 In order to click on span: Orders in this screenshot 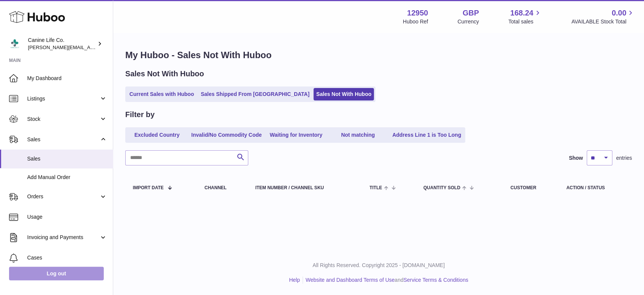, I will do `click(63, 196)`.